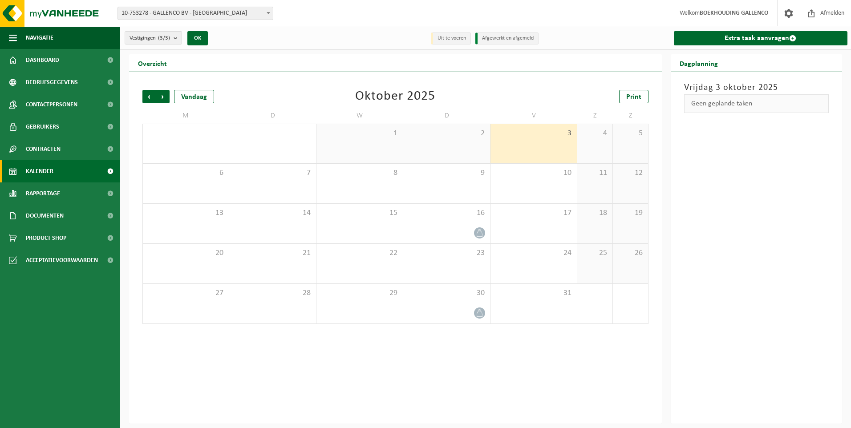  Describe the element at coordinates (62, 260) in the screenshot. I see `span: Acceptatievoorwaarden` at that location.